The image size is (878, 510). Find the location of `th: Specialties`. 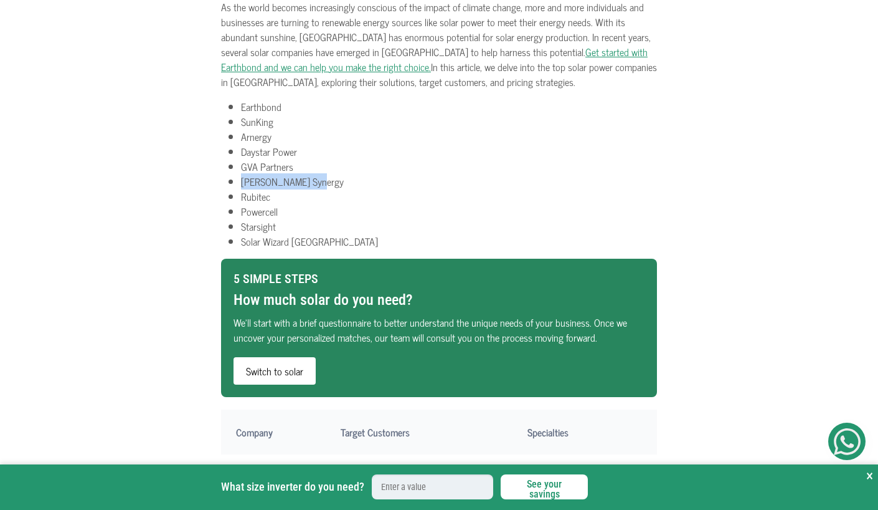

th: Specialties is located at coordinates (606, 432).